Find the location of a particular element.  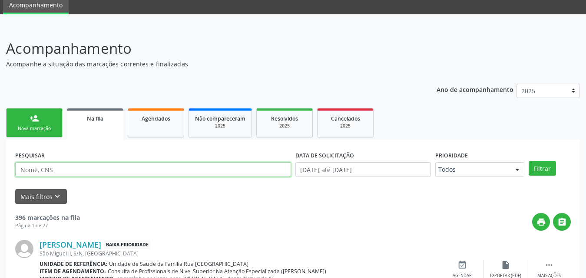

div: person_add is located at coordinates (34, 119).